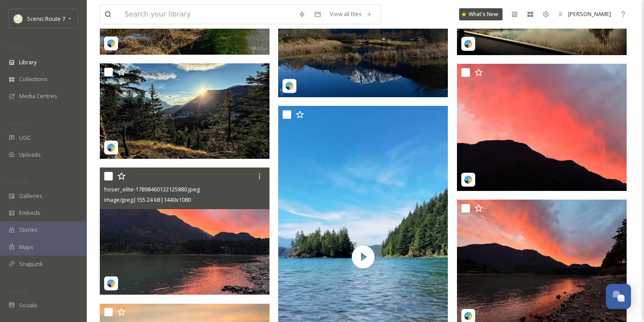  Describe the element at coordinates (16, 48) in the screenshot. I see `span: MEDIA` at that location.